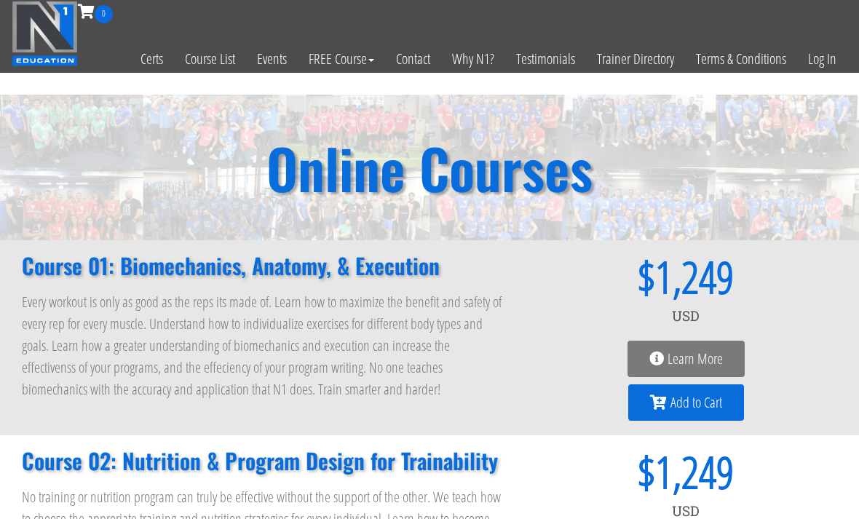 This screenshot has height=519, width=859. I want to click on a: Trainer Directory, so click(636, 59).